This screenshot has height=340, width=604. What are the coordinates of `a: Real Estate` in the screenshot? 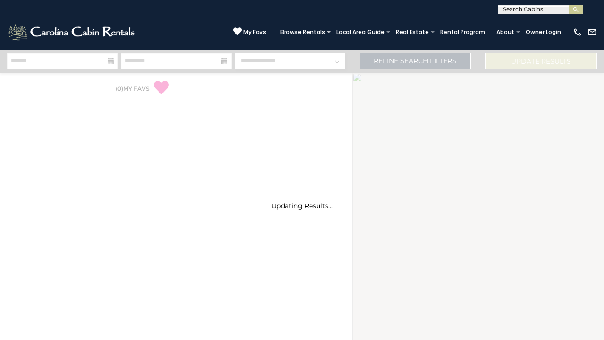 It's located at (413, 32).